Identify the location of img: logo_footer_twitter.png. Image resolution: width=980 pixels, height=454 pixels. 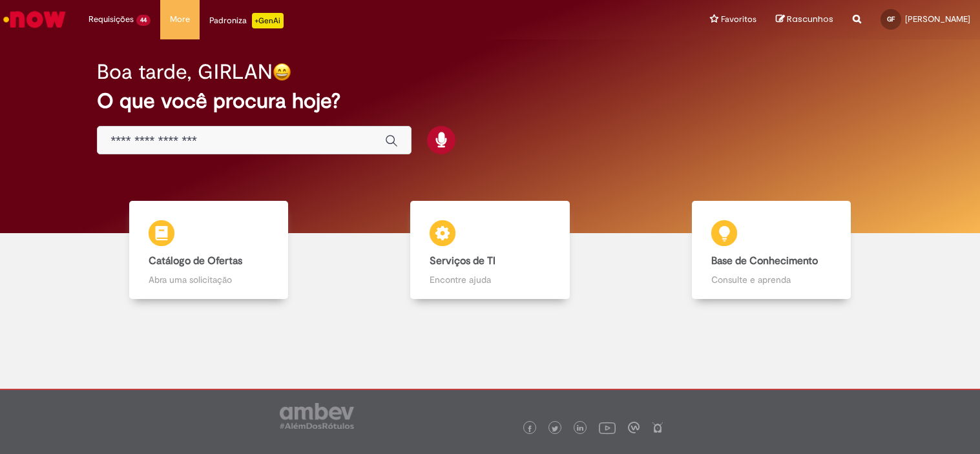
(555, 428).